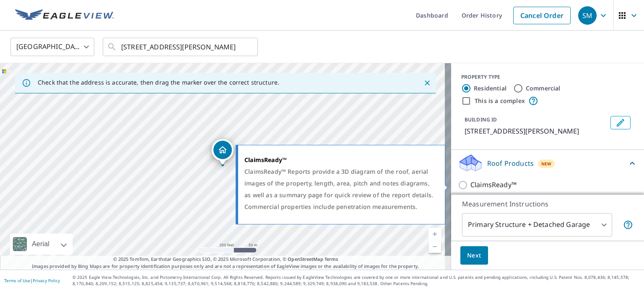 The image size is (644, 291). What do you see at coordinates (339, 189) in the screenshot?
I see `div: ClaimsReady™ Reports provide a 3D diagram of the roof, aerial images of the property, length, are...` at bounding box center [339, 189].